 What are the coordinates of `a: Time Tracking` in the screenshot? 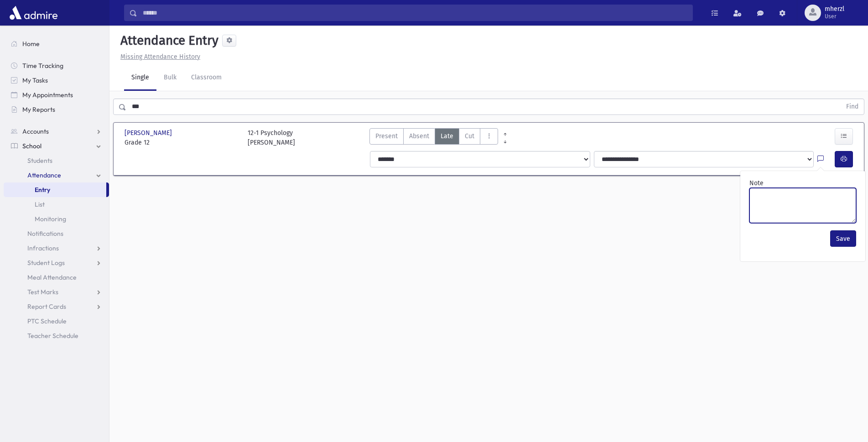 It's located at (56, 66).